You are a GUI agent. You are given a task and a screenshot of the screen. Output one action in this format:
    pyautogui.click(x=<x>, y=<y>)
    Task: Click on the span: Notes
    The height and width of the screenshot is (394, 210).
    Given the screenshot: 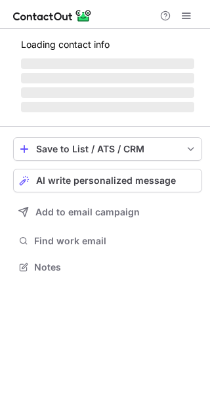 What is the action you would take?
    pyautogui.click(x=116, y=268)
    